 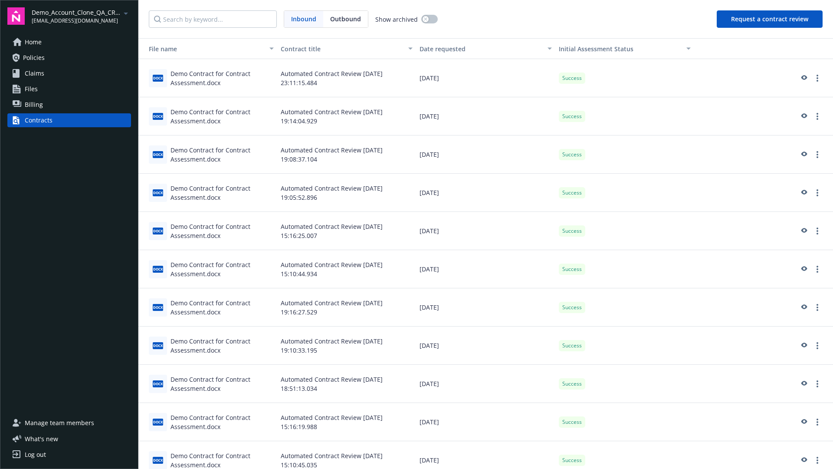 What do you see at coordinates (39, 438) in the screenshot?
I see `button: What's new` at bounding box center [39, 438].